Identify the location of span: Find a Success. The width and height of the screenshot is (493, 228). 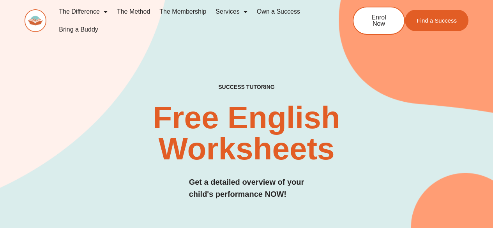
(437, 20).